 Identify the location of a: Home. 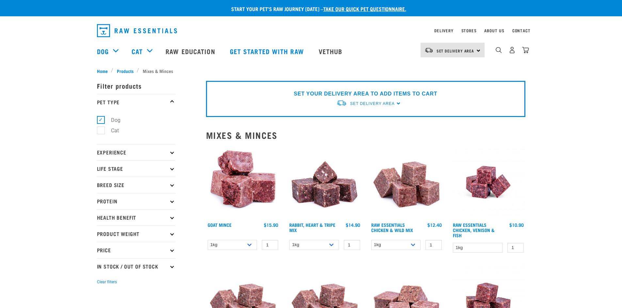
(104, 71).